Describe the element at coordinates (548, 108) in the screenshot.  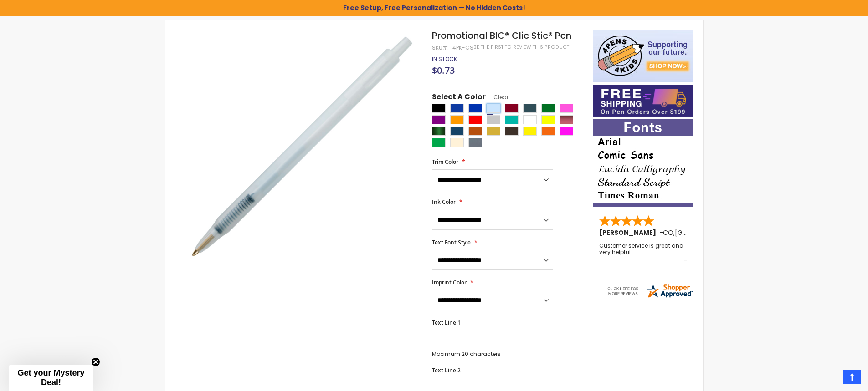
I see `div: Green` at that location.